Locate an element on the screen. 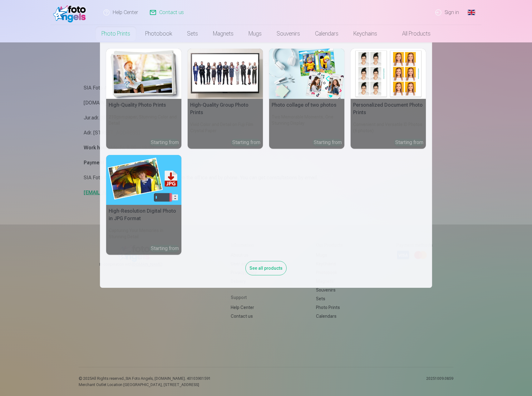 The width and height of the screenshot is (532, 396). a: All products is located at coordinates (411, 33).